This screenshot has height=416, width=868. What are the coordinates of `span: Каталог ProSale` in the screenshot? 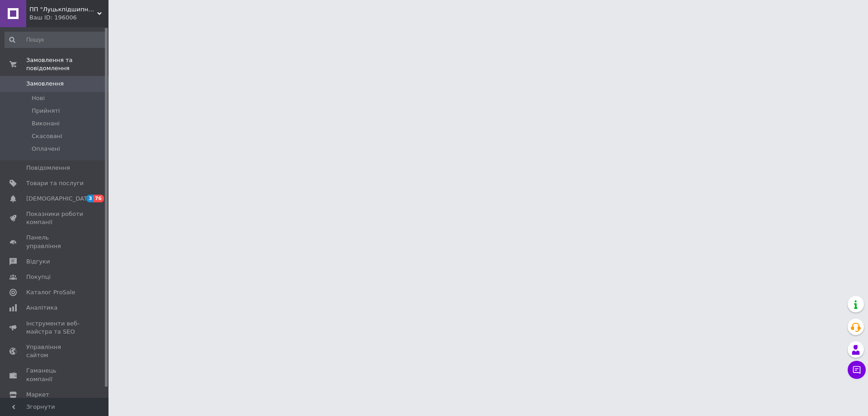 It's located at (51, 292).